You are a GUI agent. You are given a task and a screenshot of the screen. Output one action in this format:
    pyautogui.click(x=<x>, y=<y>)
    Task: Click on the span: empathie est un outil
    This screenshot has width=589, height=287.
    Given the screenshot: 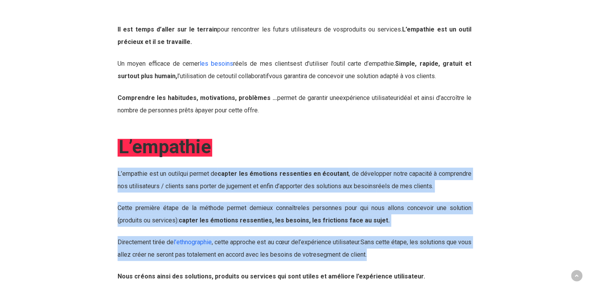 What is the action you would take?
    pyautogui.click(x=151, y=174)
    